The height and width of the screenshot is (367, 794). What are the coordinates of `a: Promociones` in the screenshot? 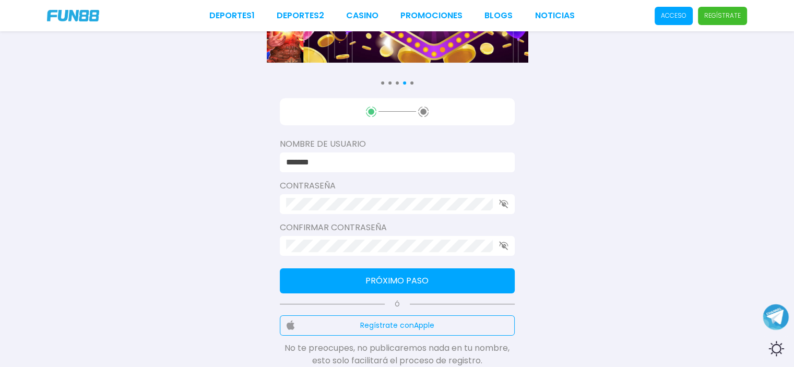 It's located at (431, 16).